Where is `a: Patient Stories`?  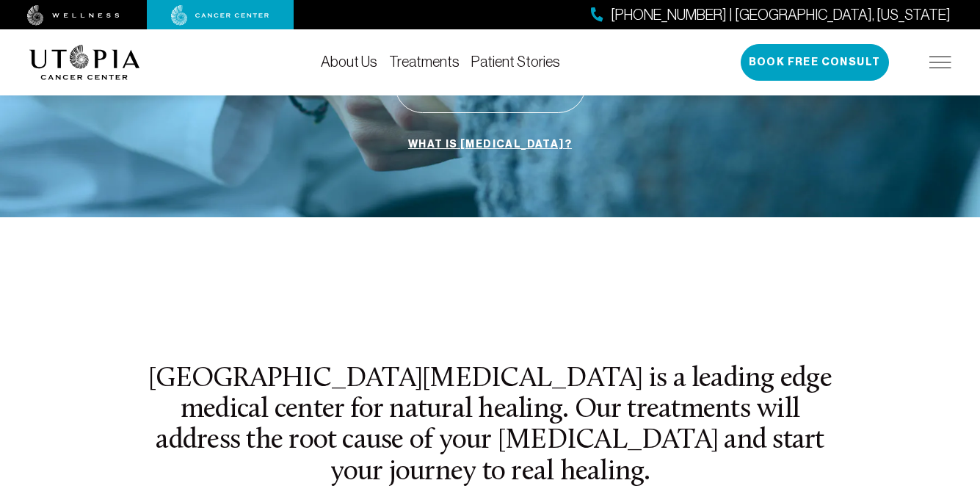
a: Patient Stories is located at coordinates (515, 62).